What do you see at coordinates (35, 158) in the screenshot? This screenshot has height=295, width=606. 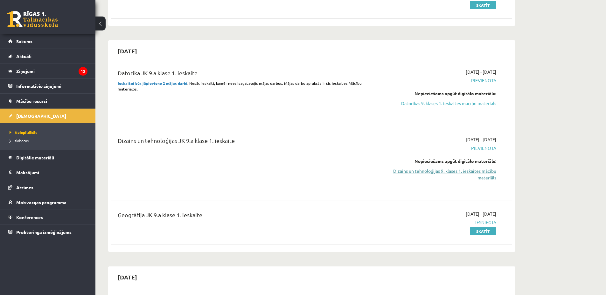 I see `span: Digitālie materiāli` at bounding box center [35, 158].